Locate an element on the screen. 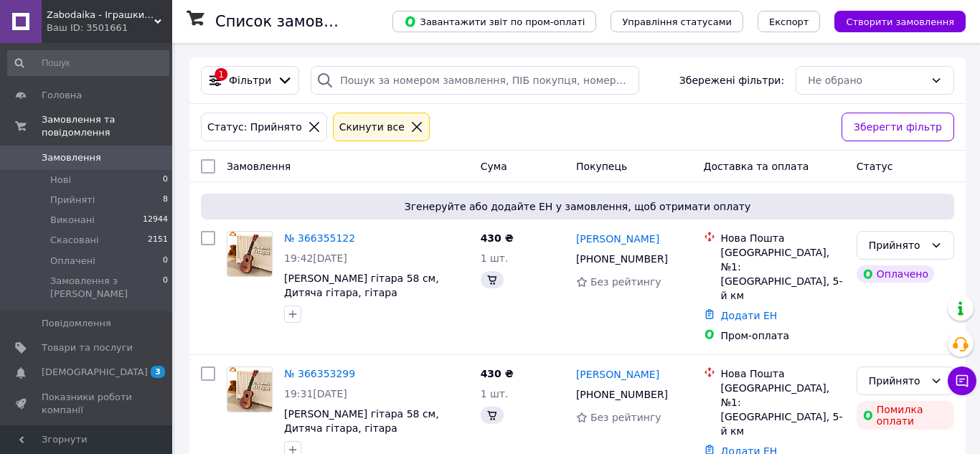 The image size is (980, 454). button: Зберегти фільтр is located at coordinates (898, 127).